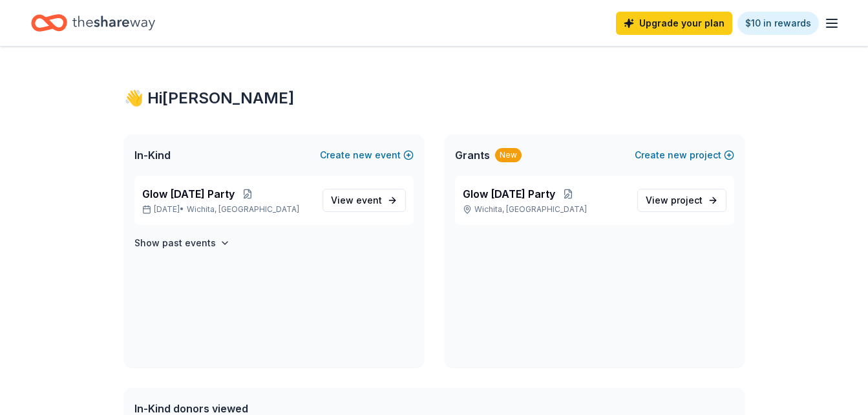 This screenshot has width=868, height=415. Describe the element at coordinates (674, 23) in the screenshot. I see `a: Upgrade your plan` at that location.